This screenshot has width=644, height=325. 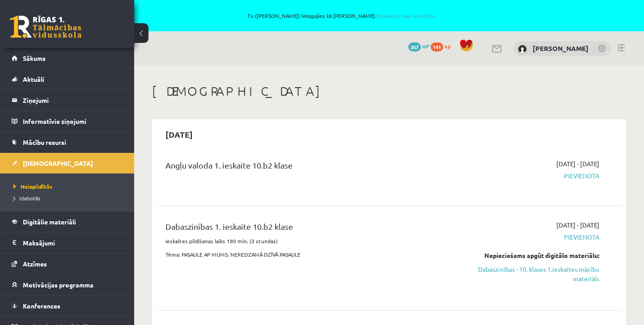 What do you see at coordinates (69, 186) in the screenshot?
I see `a: Neizpildītās` at bounding box center [69, 186].